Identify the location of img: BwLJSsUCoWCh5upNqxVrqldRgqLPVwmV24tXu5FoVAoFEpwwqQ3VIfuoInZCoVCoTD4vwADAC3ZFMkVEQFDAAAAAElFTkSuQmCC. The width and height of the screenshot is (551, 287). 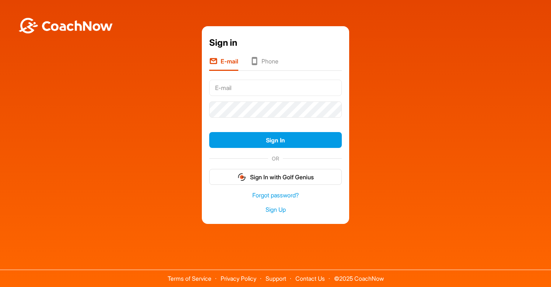
(66, 25).